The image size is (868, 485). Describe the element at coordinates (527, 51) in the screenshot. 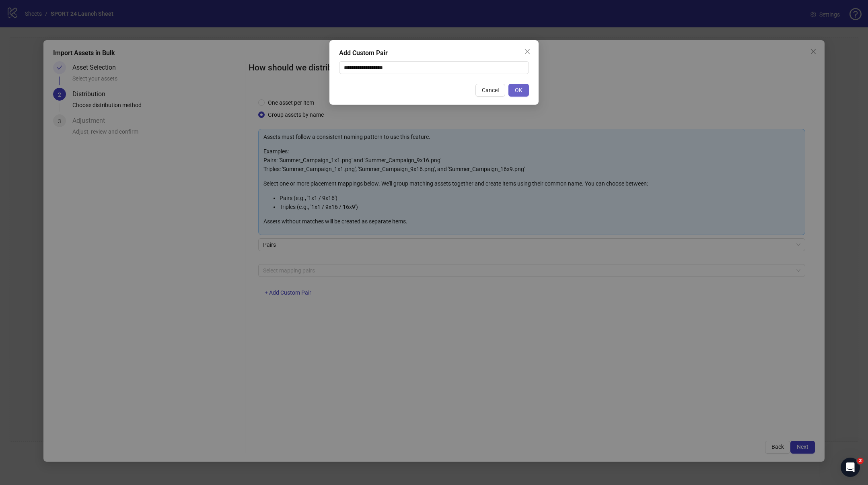

I see `span: close` at that location.